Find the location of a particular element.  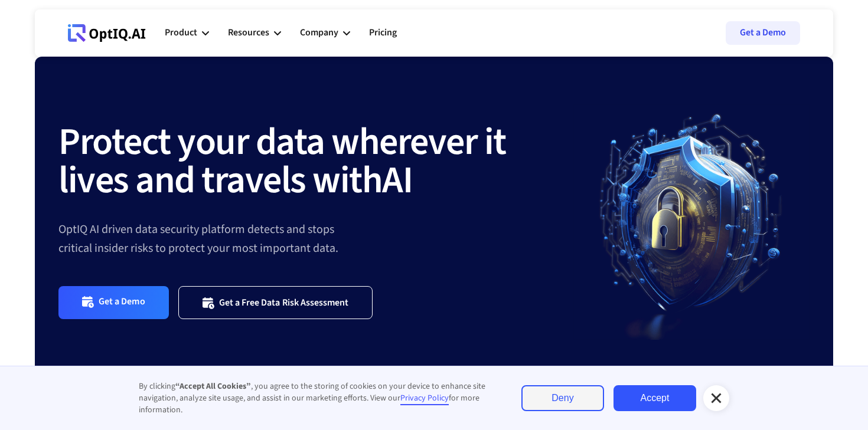

a: Accept is located at coordinates (654, 398).